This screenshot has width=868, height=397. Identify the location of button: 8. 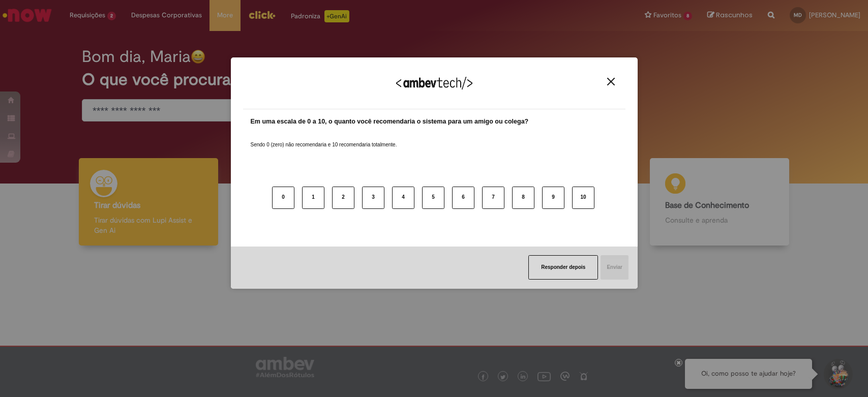
(523, 198).